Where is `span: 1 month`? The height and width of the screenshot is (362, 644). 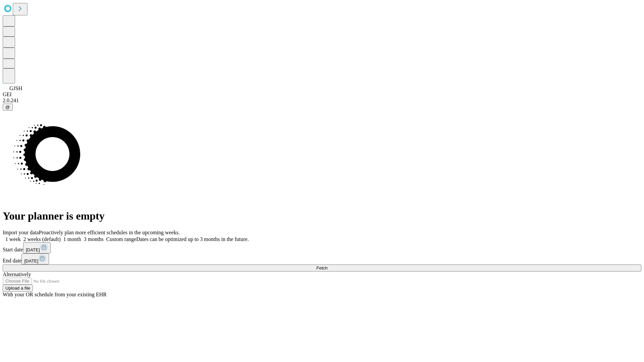 span: 1 month is located at coordinates (72, 239).